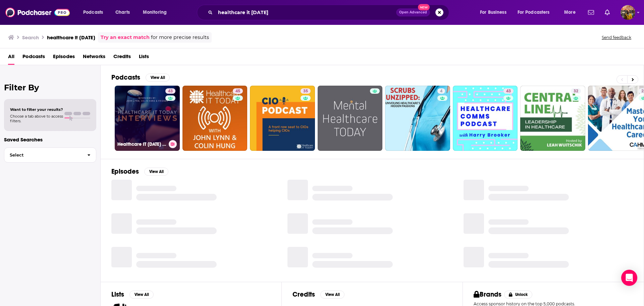 The height and width of the screenshot is (306, 644). I want to click on a: Charts, so click(122, 13).